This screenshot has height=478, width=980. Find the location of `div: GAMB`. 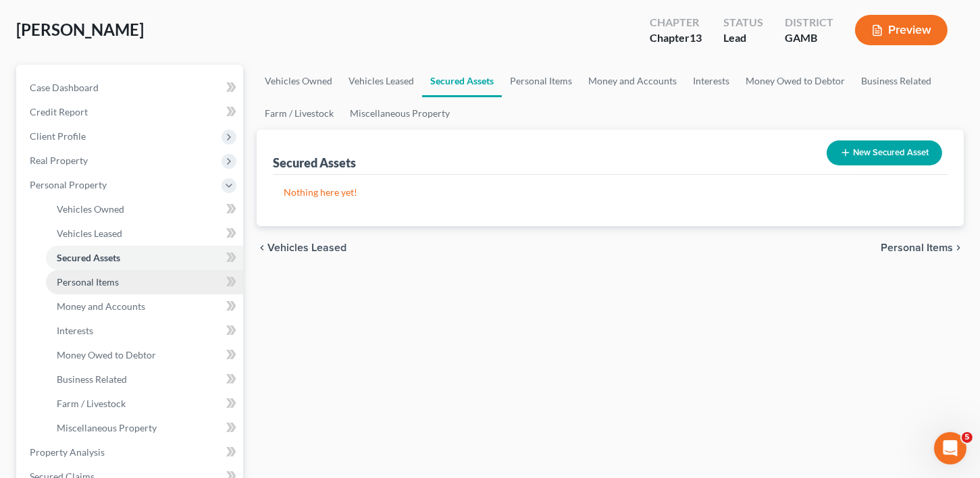

div: GAMB is located at coordinates (809, 38).